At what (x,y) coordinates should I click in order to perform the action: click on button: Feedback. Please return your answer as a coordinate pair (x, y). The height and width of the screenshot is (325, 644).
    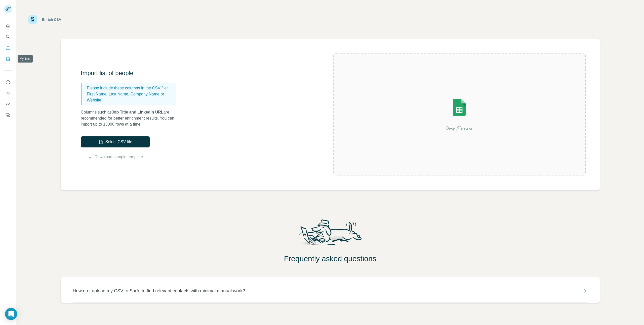
    Looking at the image, I should click on (8, 115).